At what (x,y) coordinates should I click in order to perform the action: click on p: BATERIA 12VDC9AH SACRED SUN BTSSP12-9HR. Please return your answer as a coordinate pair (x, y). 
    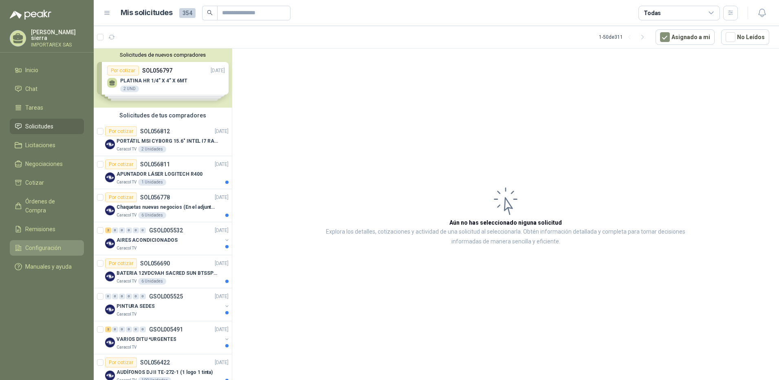
    Looking at the image, I should click on (167, 273).